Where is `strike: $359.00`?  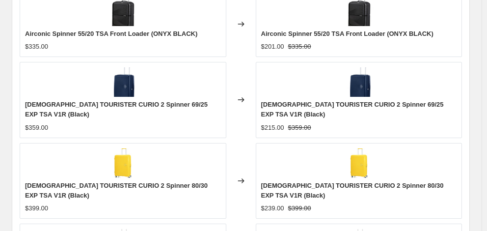 strike: $359.00 is located at coordinates (299, 128).